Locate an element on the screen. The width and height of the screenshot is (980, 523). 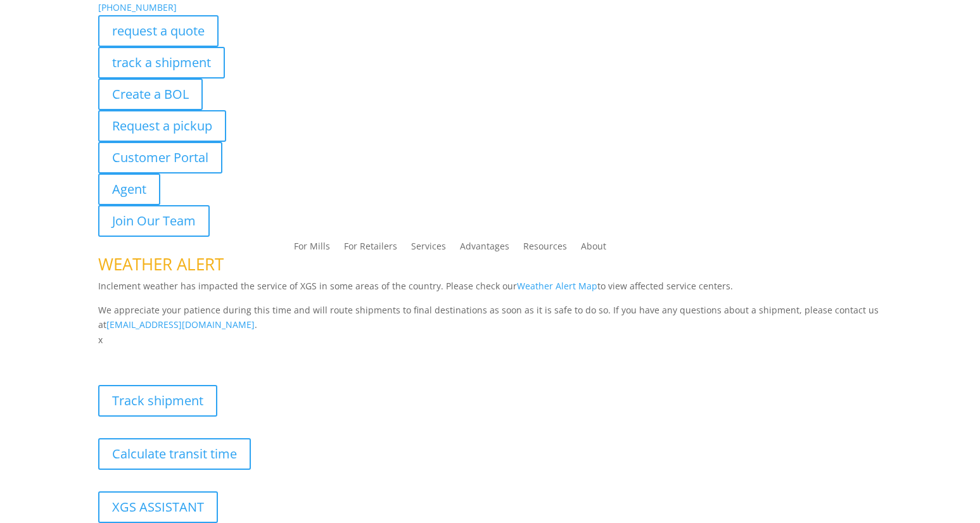
a: Customer Portal is located at coordinates (160, 157).